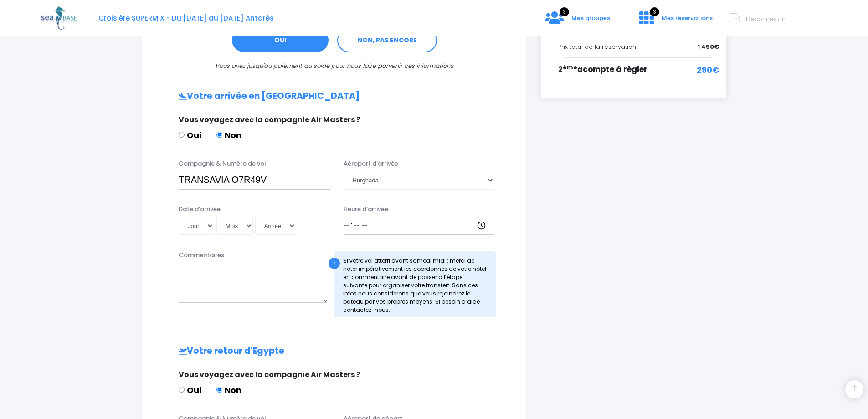  I want to click on span: 2 acompte à régler, so click(603, 69).